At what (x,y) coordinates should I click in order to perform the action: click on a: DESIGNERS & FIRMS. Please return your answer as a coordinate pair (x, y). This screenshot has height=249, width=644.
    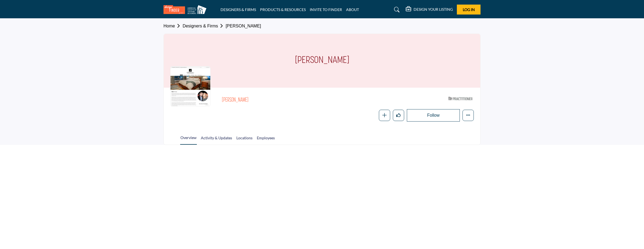
    Looking at the image, I should click on (238, 9).